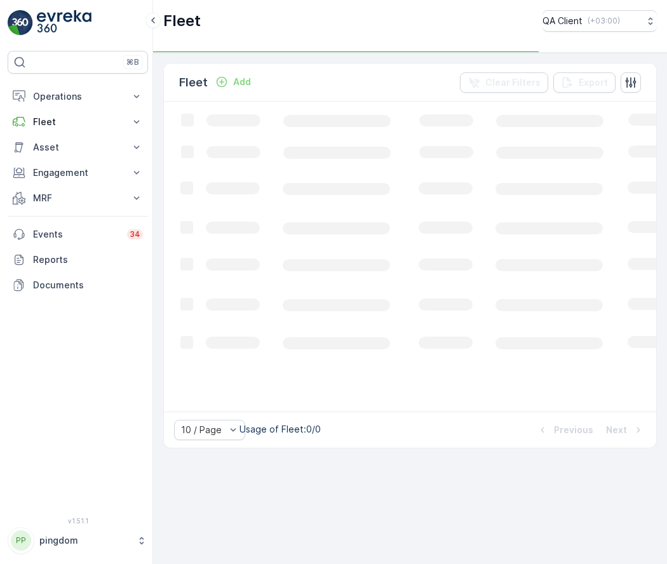 The height and width of the screenshot is (564, 667). What do you see at coordinates (133, 62) in the screenshot?
I see `p: ⌘B` at bounding box center [133, 62].